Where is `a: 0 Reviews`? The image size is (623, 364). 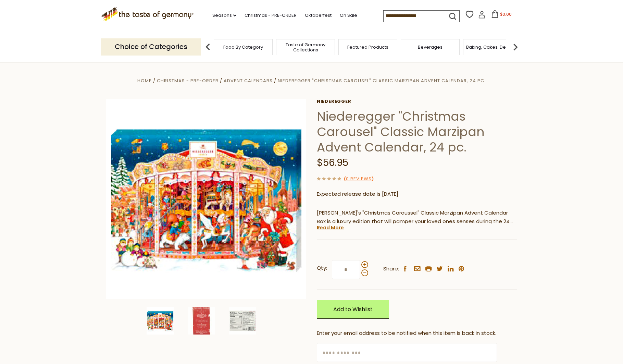
a: 0 Reviews is located at coordinates (359, 179).